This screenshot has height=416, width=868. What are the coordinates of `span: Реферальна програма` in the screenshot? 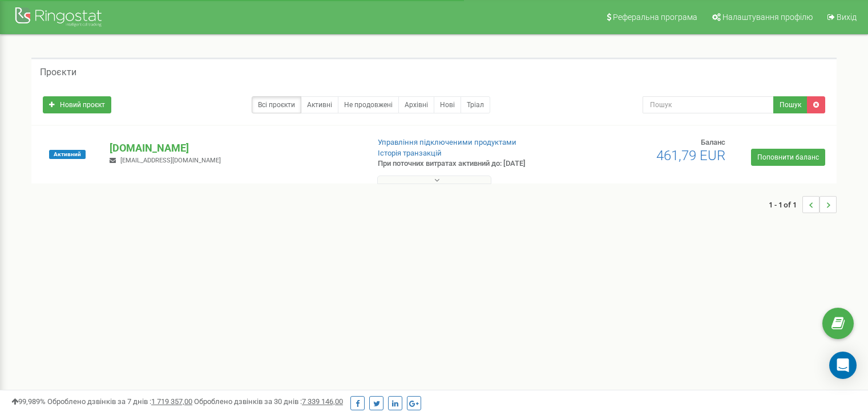 It's located at (655, 17).